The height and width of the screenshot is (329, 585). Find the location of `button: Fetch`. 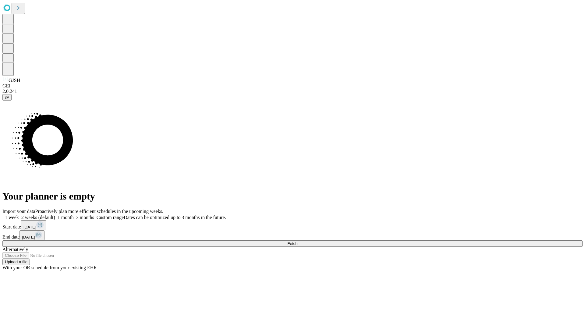

button: Fetch is located at coordinates (293, 244).